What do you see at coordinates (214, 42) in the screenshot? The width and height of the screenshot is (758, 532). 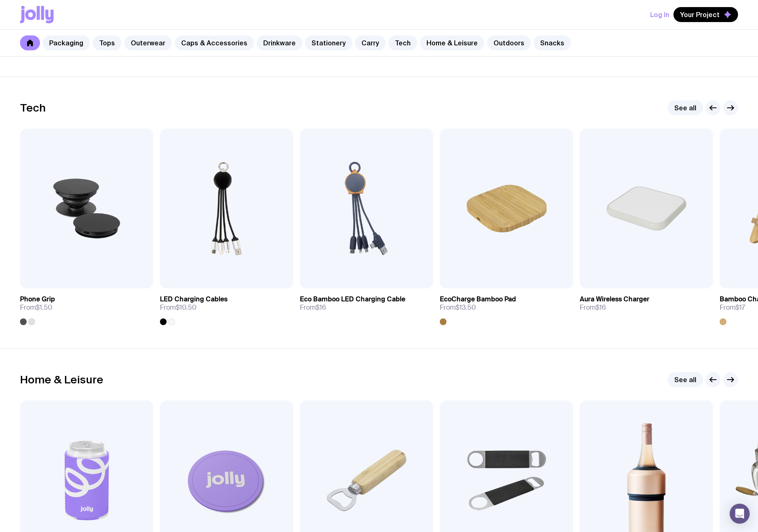 I see `a: Caps & Accessories` at bounding box center [214, 42].